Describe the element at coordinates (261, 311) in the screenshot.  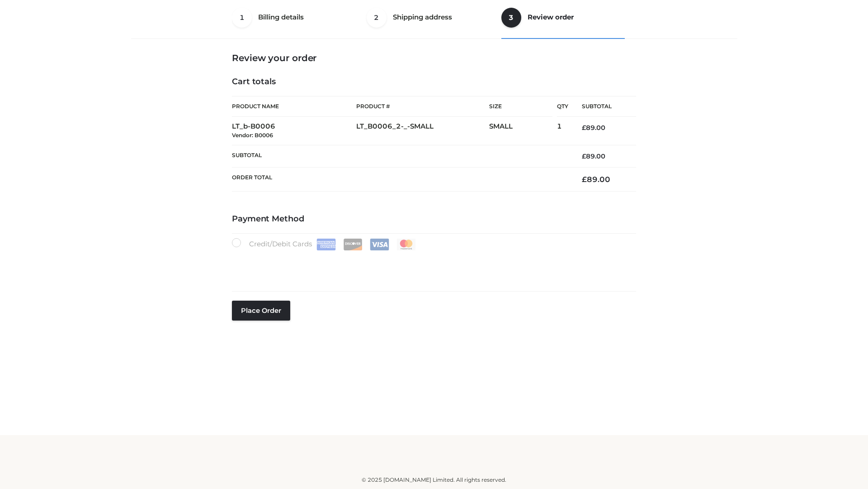
I see `button: Place order` at that location.